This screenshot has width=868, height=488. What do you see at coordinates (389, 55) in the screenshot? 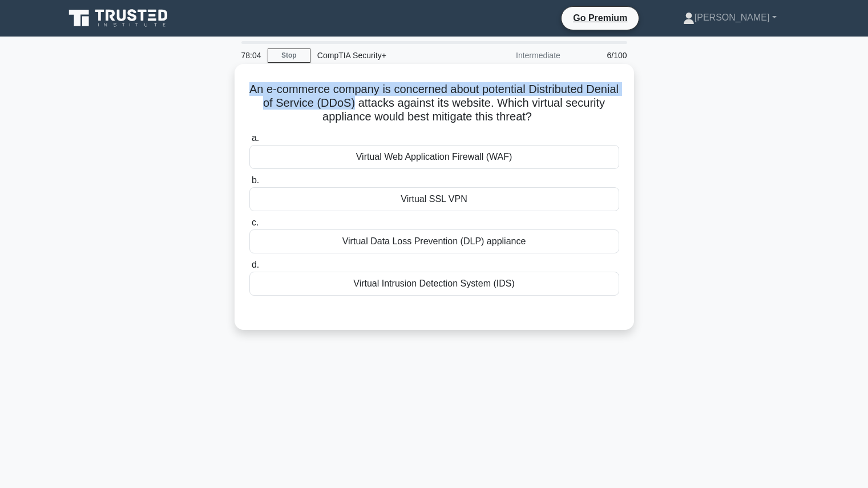
I see `div: CompTIA Security+` at bounding box center [389, 55].